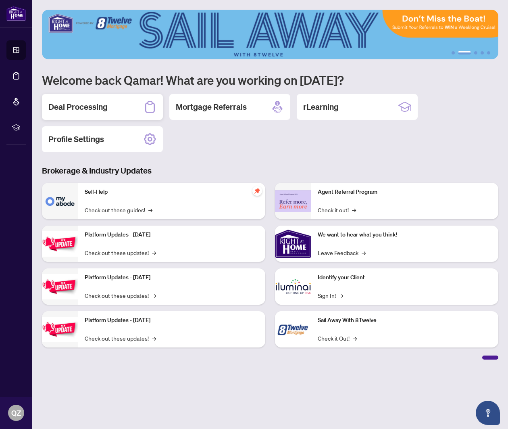 The image size is (508, 429). What do you see at coordinates (465, 53) in the screenshot?
I see `button: 2` at bounding box center [465, 53].